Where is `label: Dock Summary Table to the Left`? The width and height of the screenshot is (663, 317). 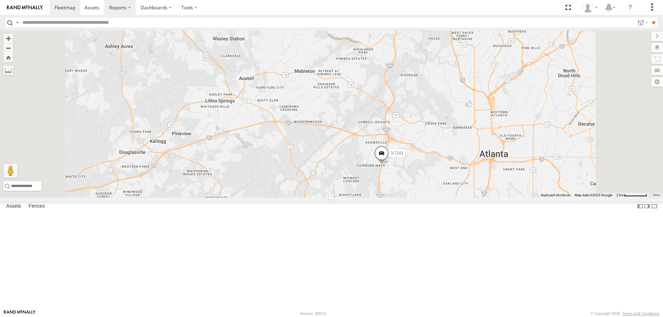 label: Dock Summary Table to the Left is located at coordinates (640, 206).